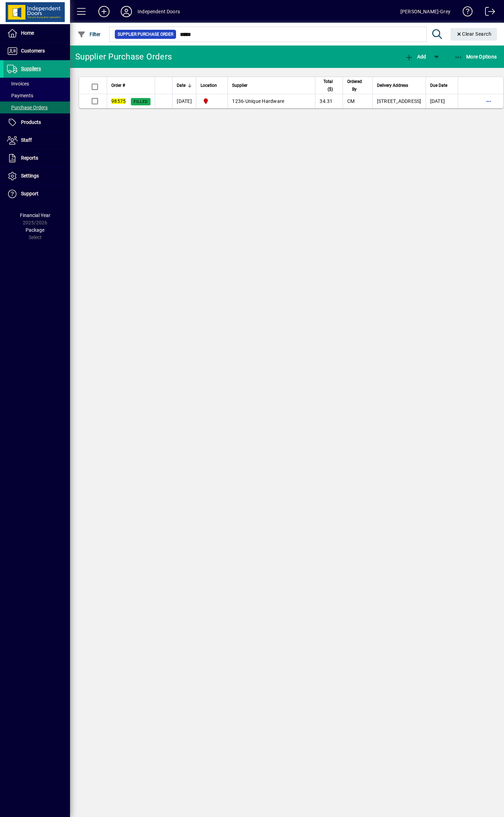  I want to click on span: Suppliers, so click(31, 68).